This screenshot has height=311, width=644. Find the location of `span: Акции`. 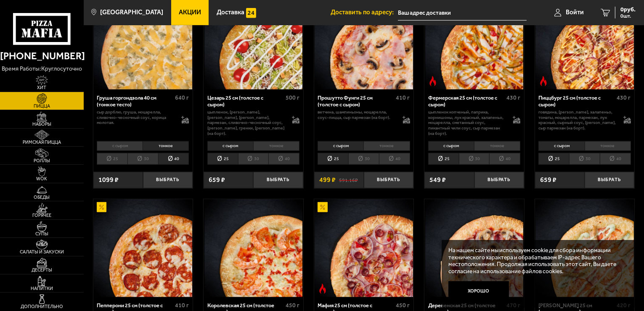

span: Акции is located at coordinates (190, 12).